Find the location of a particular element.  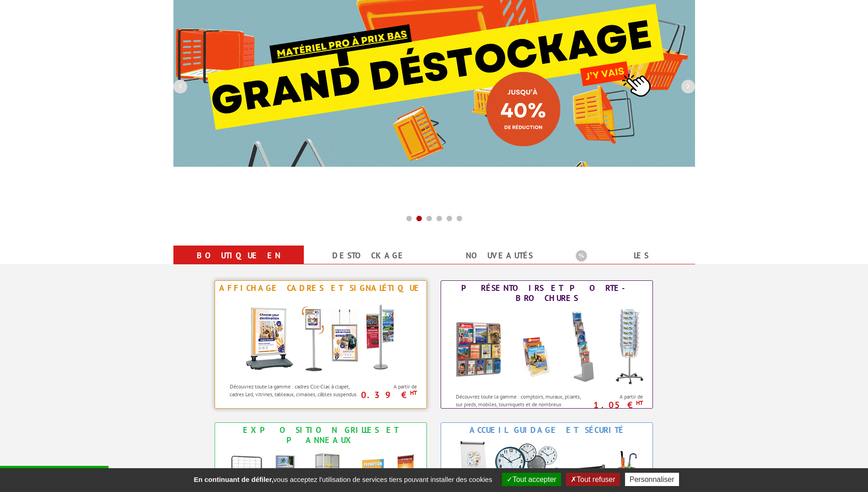

button: Personnaliser (fenêtre modale) is located at coordinates (652, 479).